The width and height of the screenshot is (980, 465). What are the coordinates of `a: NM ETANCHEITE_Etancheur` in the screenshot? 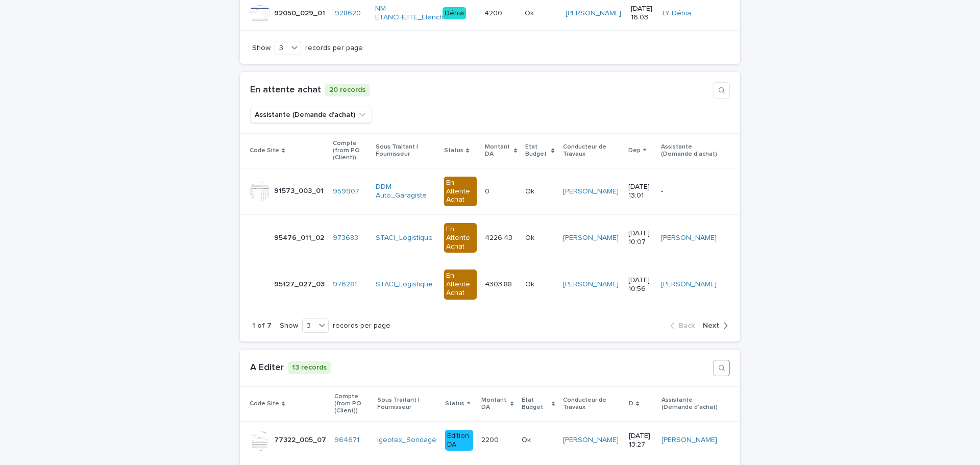 It's located at (415, 13).